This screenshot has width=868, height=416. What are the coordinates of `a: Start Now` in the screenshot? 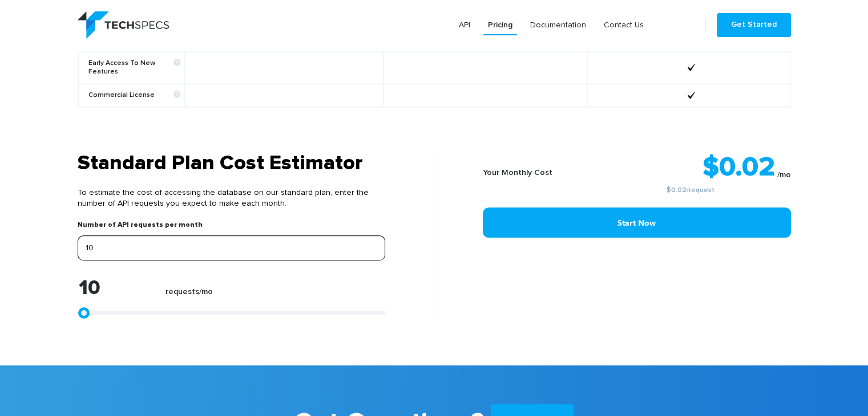 It's located at (637, 222).